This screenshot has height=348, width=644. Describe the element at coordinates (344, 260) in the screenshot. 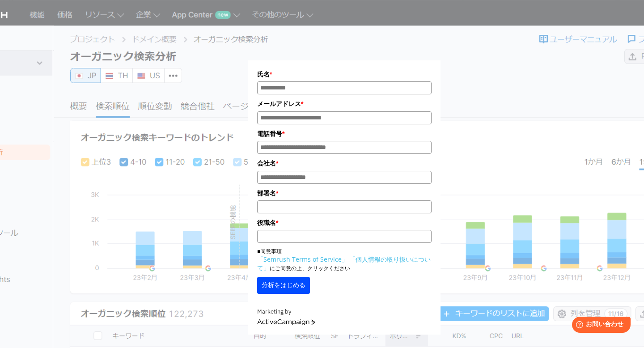

I see `p: ■同意事項 にご同意の上、クリックください` at that location.